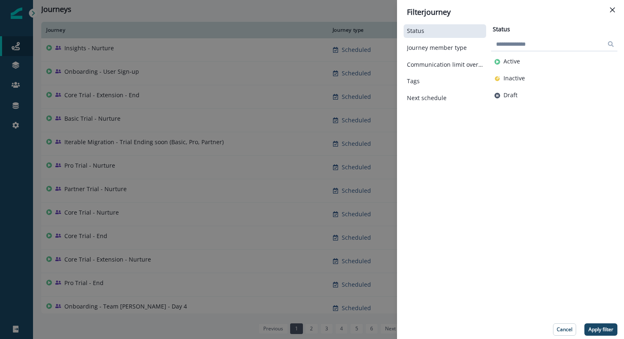  Describe the element at coordinates (554, 61) in the screenshot. I see `button: Active` at that location.